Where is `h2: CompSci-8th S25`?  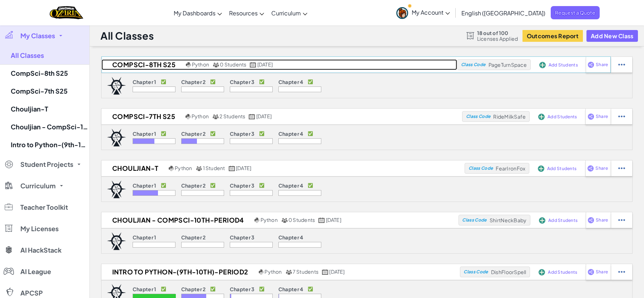 h2: CompSci-8th S25 is located at coordinates (142, 64).